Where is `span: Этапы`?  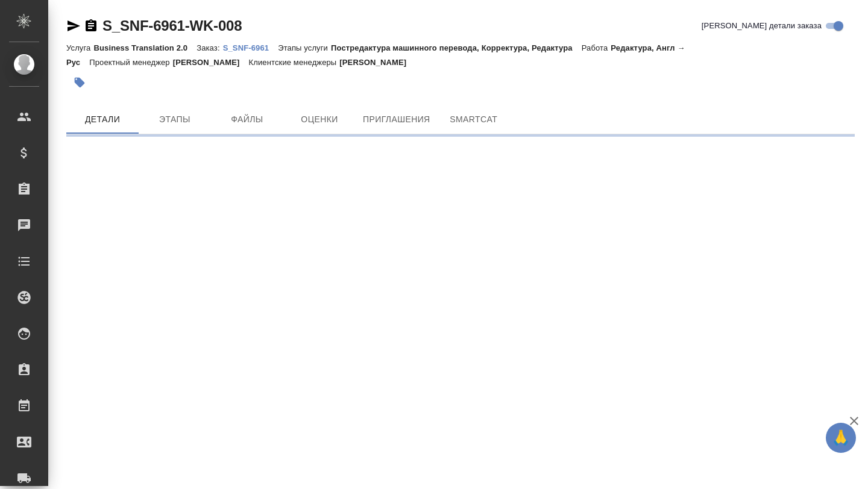
span: Этапы is located at coordinates (175, 119).